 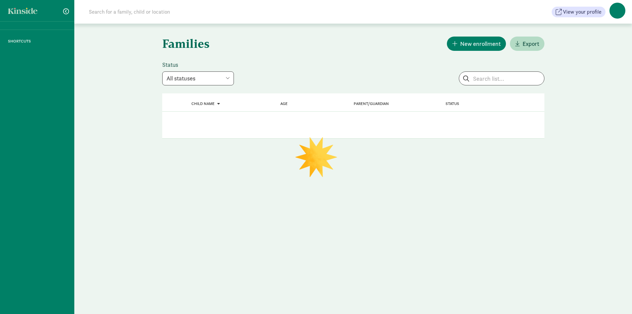 I want to click on a: Age, so click(x=284, y=104).